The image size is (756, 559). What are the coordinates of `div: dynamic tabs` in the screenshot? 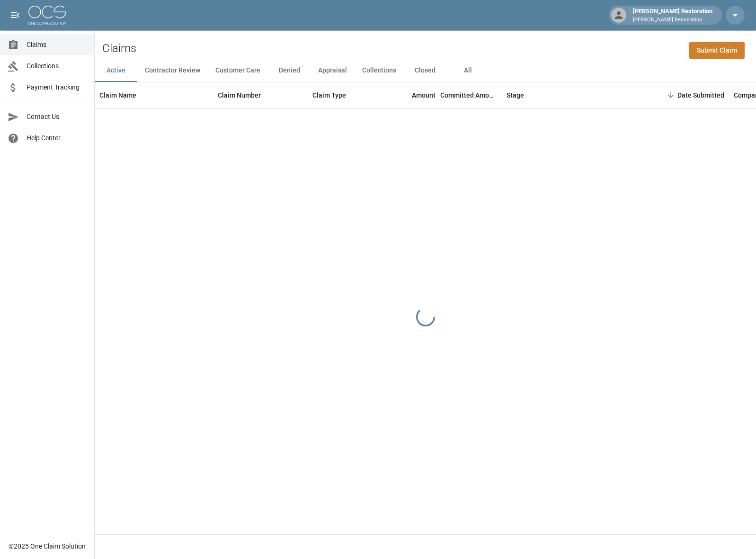 It's located at (425, 70).